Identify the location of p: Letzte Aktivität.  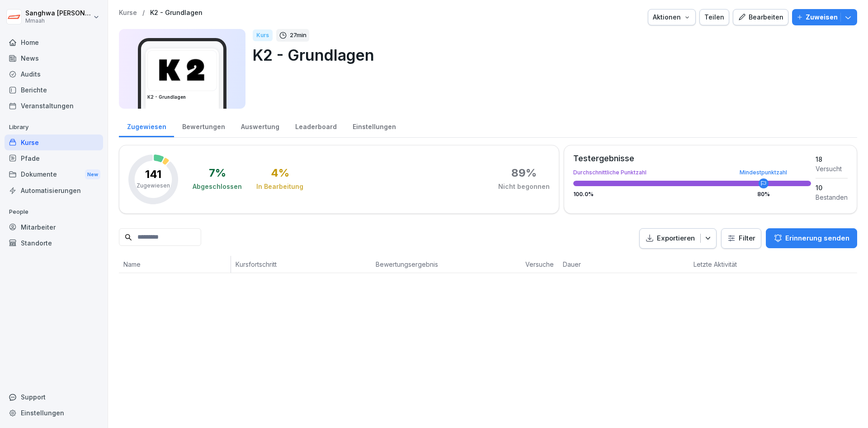
(724, 264).